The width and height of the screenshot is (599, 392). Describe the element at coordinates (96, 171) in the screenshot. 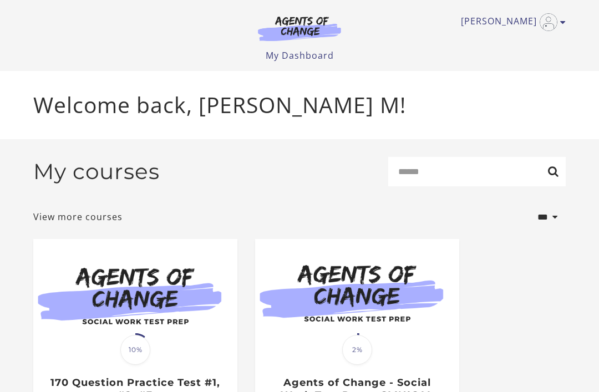

I see `h2: My courses` at that location.